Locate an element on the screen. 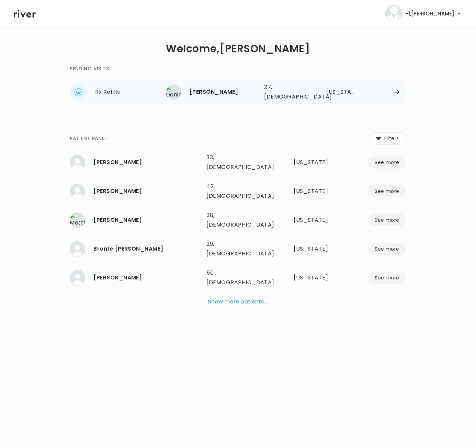  img: user avatar is located at coordinates (394, 14).